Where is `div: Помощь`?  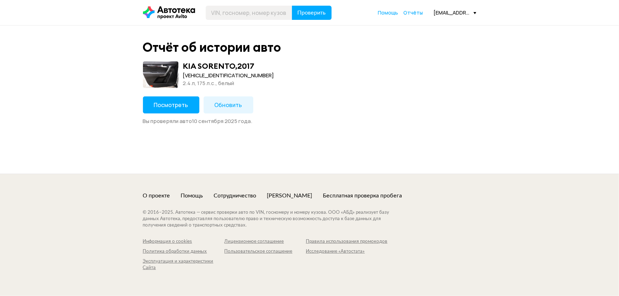 div: Помощь is located at coordinates (192, 196).